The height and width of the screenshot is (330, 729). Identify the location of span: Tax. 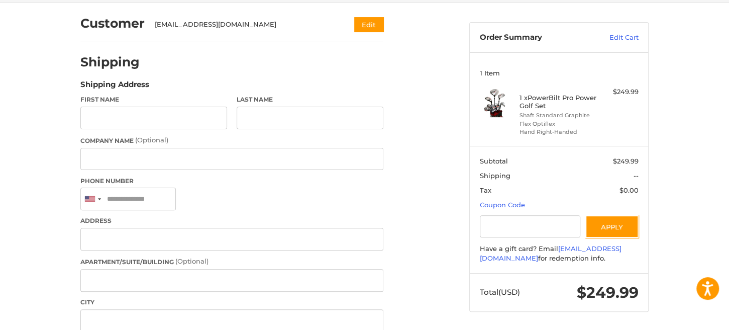
(486, 190).